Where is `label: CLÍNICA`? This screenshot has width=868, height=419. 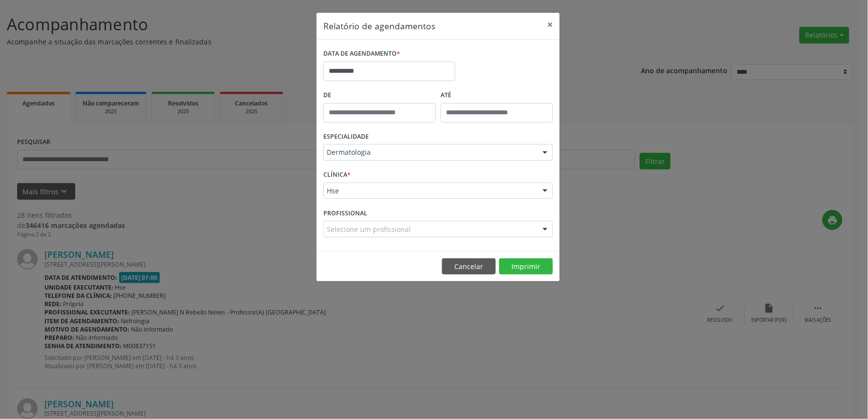
label: CLÍNICA is located at coordinates (337, 175).